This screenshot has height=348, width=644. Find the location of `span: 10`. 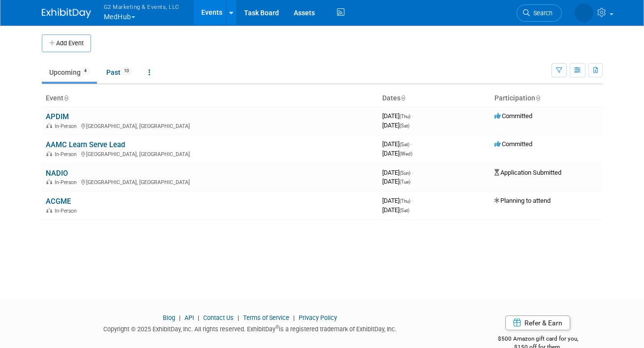

span: 10 is located at coordinates (126, 71).